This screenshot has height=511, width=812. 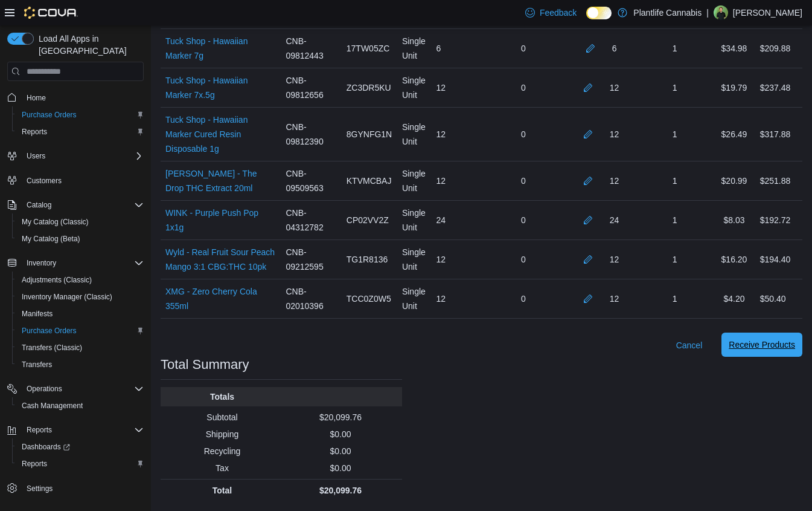 I want to click on button: Transfers, so click(x=80, y=365).